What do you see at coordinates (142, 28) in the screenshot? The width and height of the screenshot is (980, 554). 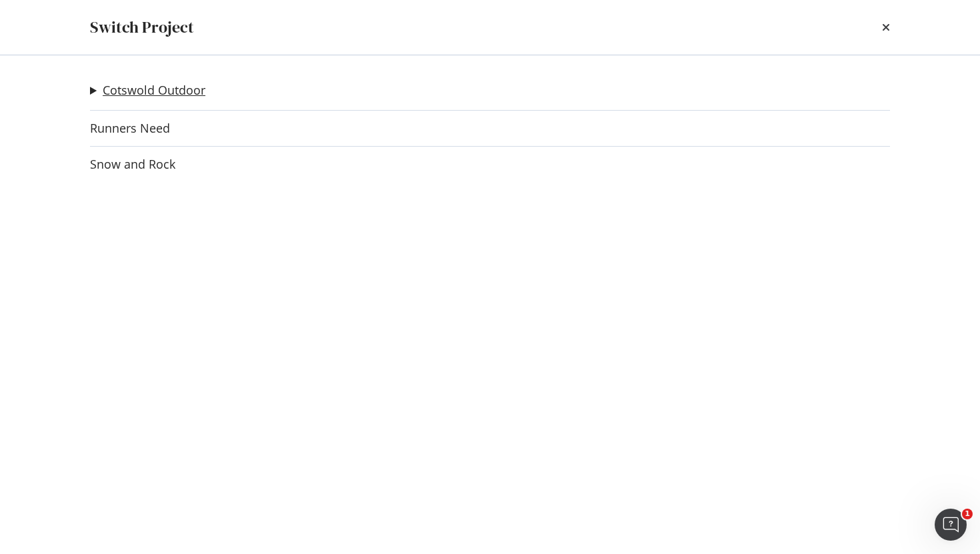 I see `div: Switch Project` at bounding box center [142, 28].